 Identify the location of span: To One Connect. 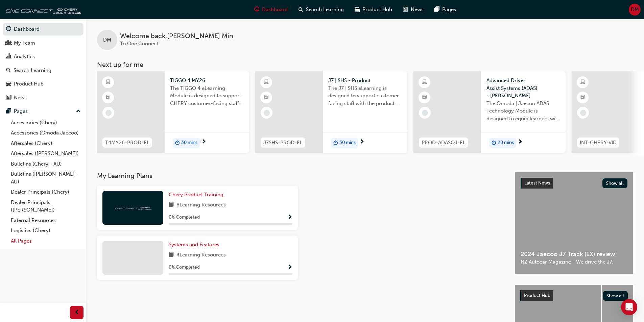
(139, 43).